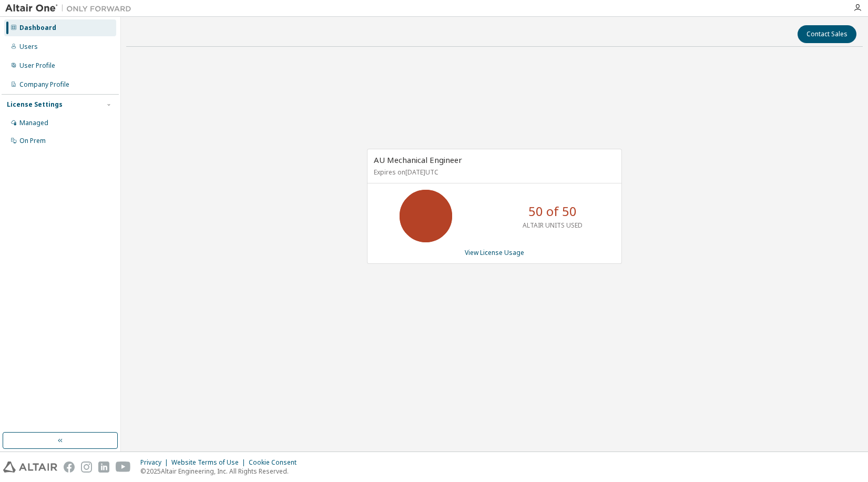 This screenshot has height=482, width=868. Describe the element at coordinates (156, 462) in the screenshot. I see `div: Privacy` at that location.